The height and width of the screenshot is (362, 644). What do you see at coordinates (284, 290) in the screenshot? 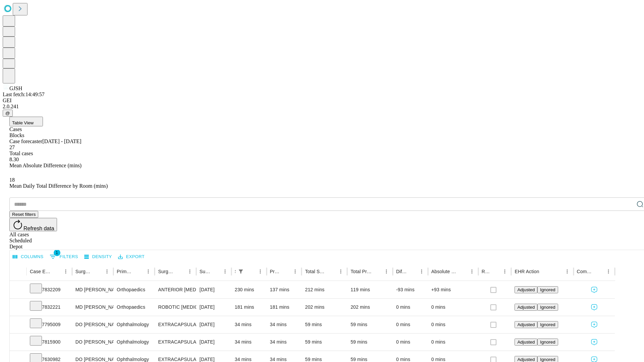
I see `div: 137 mins` at bounding box center [284, 290].